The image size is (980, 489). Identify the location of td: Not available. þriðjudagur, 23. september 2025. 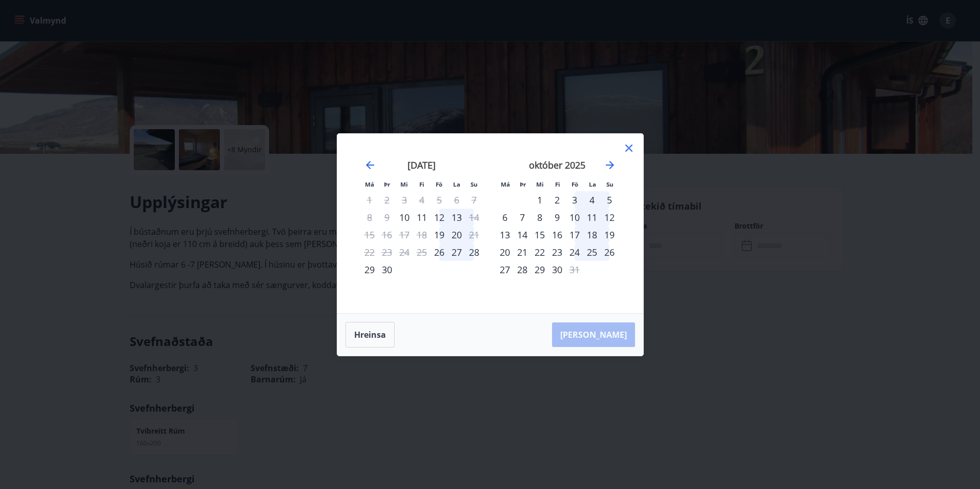
(387, 252).